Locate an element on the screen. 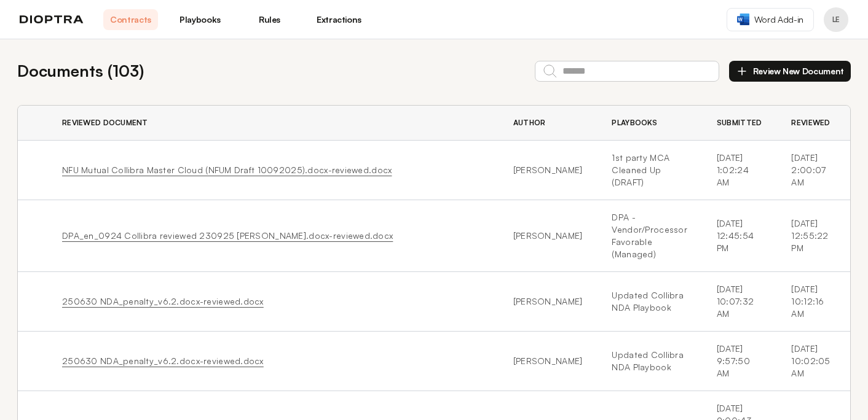 This screenshot has height=420, width=868. a: Rules is located at coordinates (269, 20).